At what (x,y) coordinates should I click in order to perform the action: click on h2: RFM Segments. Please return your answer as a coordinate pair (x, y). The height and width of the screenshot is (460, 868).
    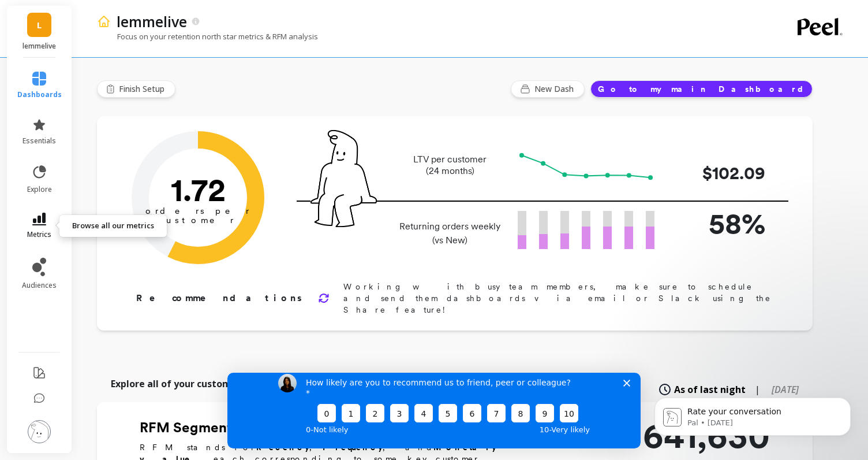
    Looking at the image, I should click on (336, 427).